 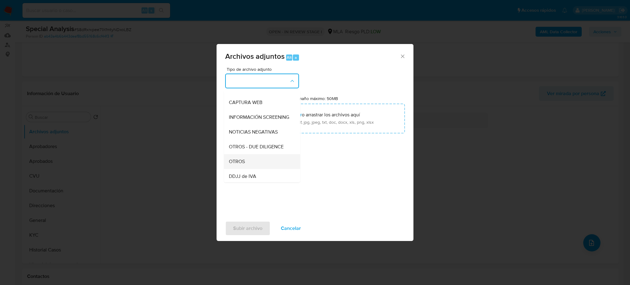 What do you see at coordinates (259, 117) in the screenshot?
I see `span: INFORMACIÓN SCREENING` at bounding box center [259, 117].